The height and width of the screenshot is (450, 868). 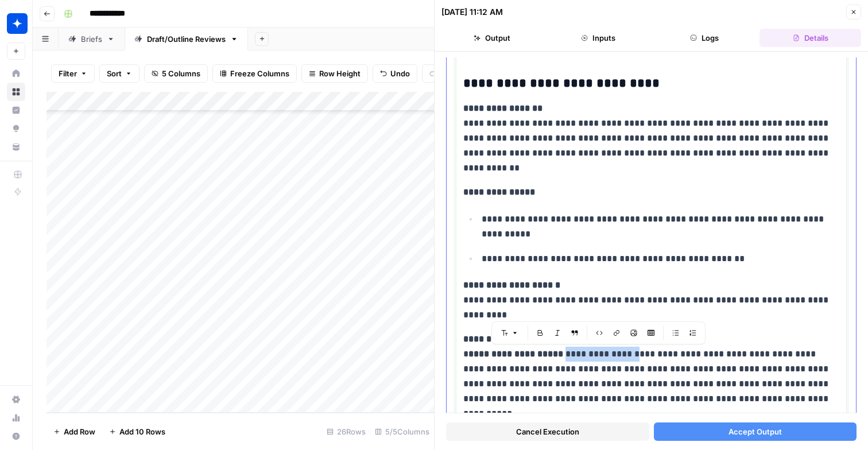 What do you see at coordinates (16, 23) in the screenshot?
I see `button: Workspace: Wiz` at bounding box center [16, 23].